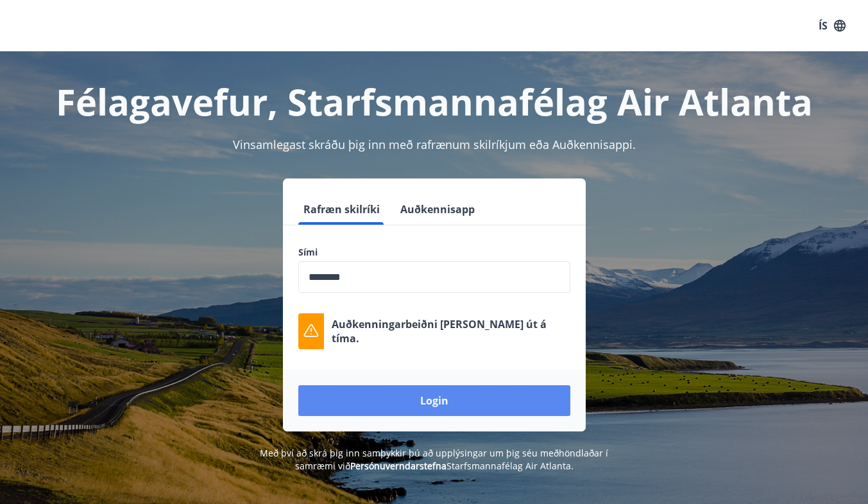 The image size is (868, 504). What do you see at coordinates (433, 459) in the screenshot?
I see `span: Með því að skrá þig inn samþykkir þú að upplýsingar um þig séu meðhöndlaðar í samræmi við Starfsm...` at bounding box center [433, 459].